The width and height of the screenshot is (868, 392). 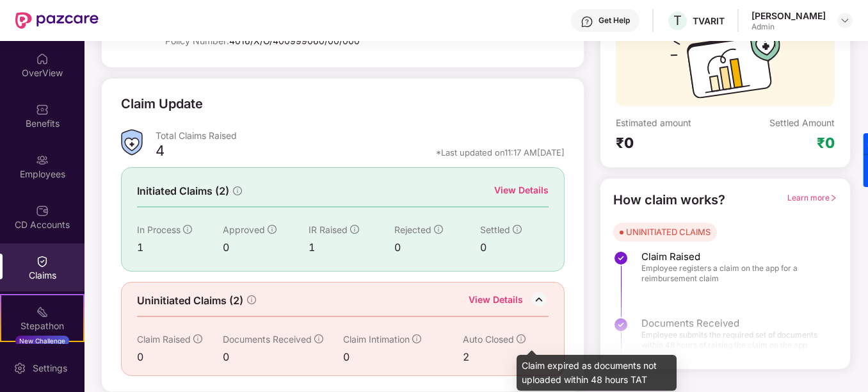 I want to click on div: Settings, so click(x=50, y=367).